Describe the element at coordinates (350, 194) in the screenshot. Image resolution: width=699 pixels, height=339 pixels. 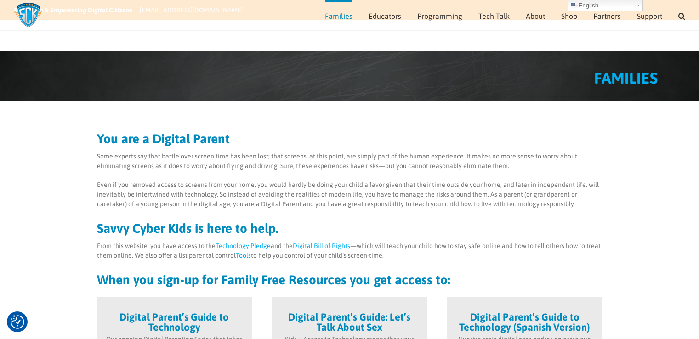
I see `p: Even if you removed access to screens from your home, you would hardly be doing your child a favo...` at that location.